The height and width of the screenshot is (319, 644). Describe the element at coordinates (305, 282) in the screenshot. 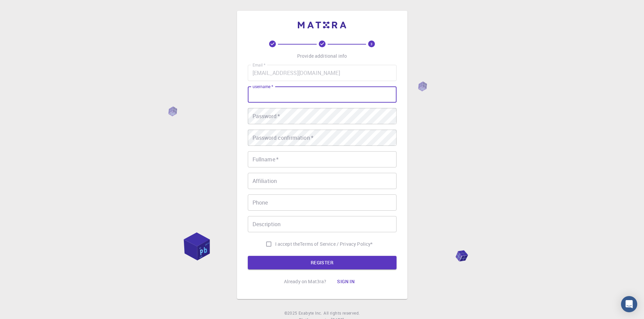

I see `p: Already on Mat3ra?` at that location.